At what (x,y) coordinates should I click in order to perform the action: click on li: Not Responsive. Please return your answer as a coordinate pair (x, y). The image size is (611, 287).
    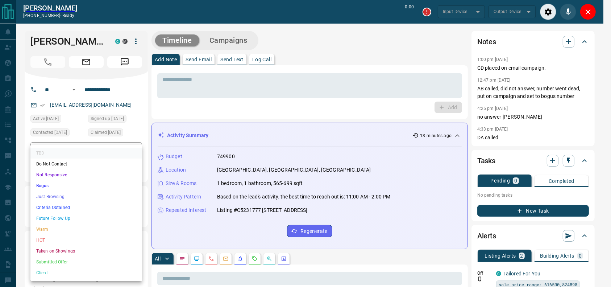
    Looking at the image, I should click on (86, 175).